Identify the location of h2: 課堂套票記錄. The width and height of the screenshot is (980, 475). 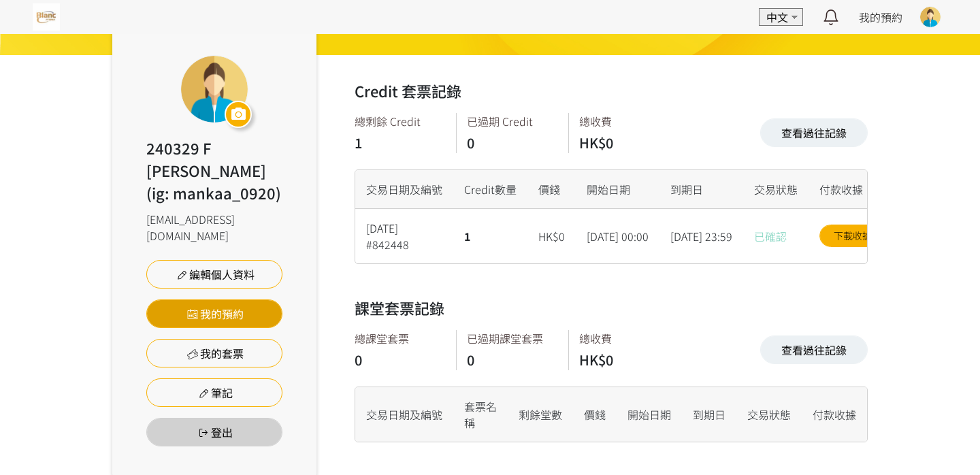
(400, 307).